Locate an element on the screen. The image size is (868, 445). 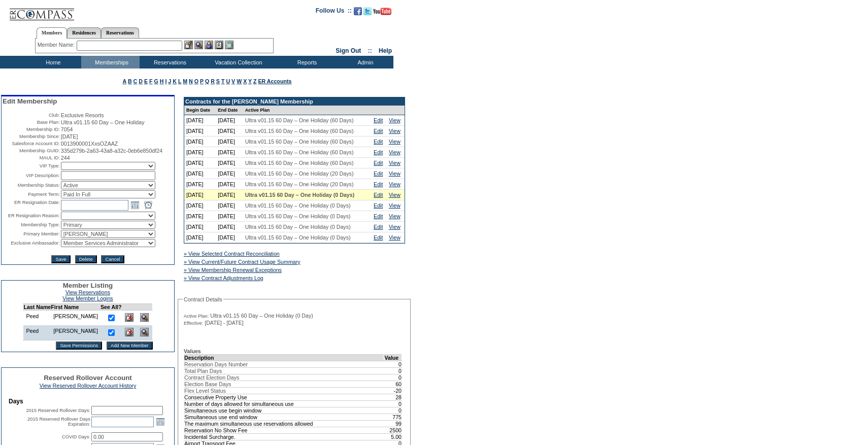
a: Residences is located at coordinates (84, 32).